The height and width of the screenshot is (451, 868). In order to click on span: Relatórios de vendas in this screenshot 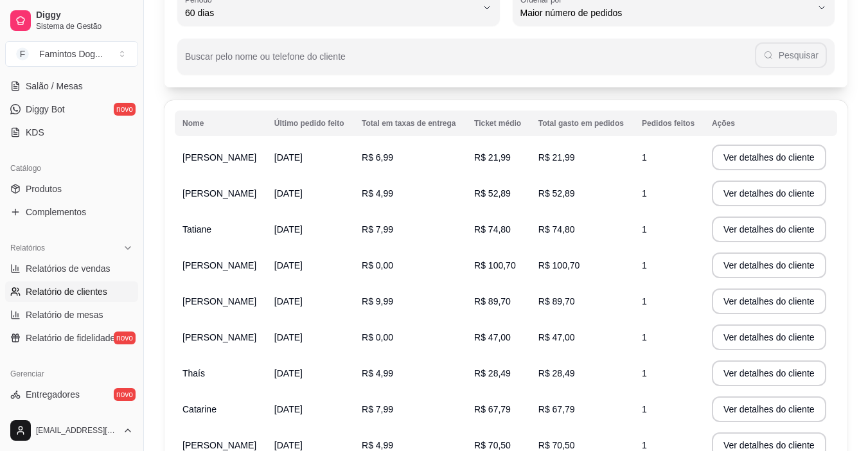, I will do `click(68, 269)`.